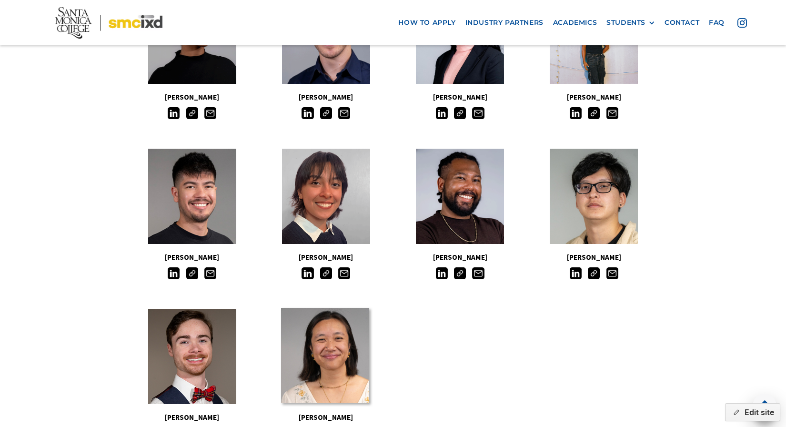 This screenshot has width=786, height=427. What do you see at coordinates (716, 22) in the screenshot?
I see `a: faq` at bounding box center [716, 22].